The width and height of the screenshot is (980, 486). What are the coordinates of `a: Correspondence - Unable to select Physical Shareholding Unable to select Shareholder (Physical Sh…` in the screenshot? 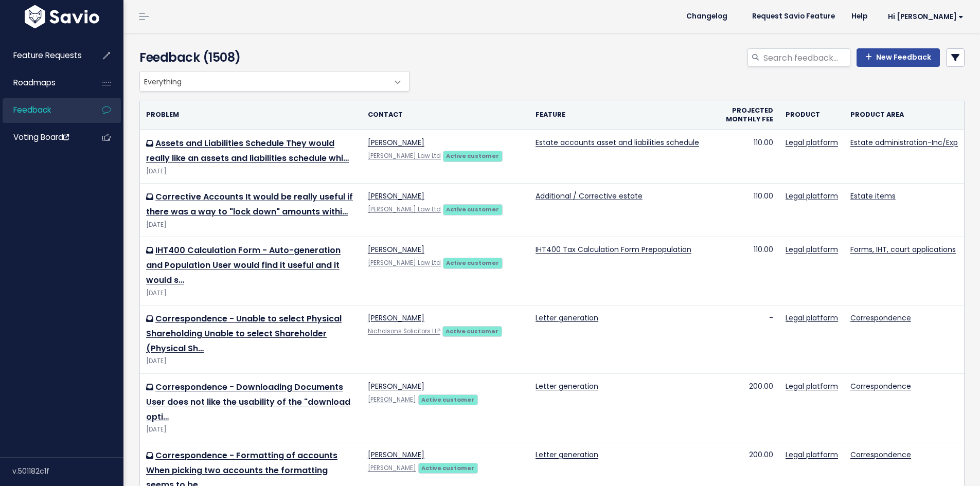 It's located at (244, 334).